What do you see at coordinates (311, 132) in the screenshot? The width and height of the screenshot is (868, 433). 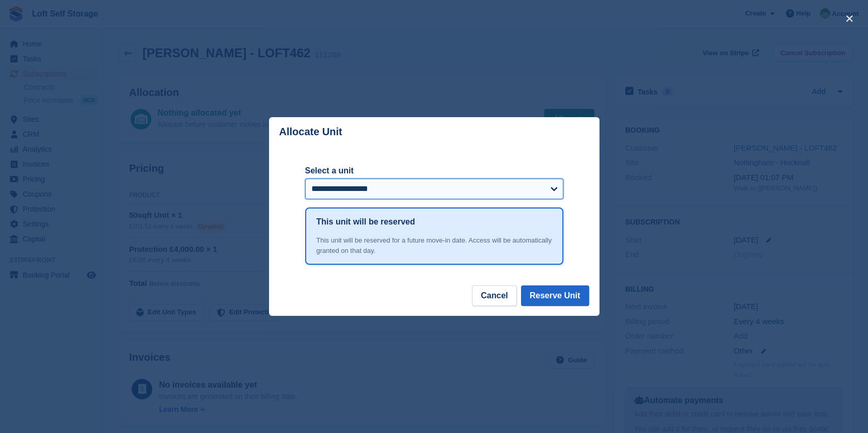 I see `p: Allocate Unit` at bounding box center [311, 132].